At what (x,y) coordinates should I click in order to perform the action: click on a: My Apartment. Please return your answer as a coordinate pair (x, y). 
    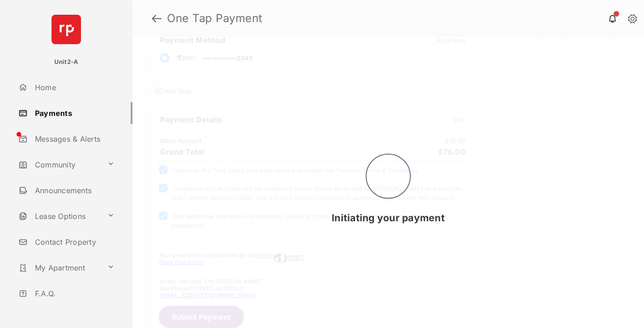
    Looking at the image, I should click on (59, 268).